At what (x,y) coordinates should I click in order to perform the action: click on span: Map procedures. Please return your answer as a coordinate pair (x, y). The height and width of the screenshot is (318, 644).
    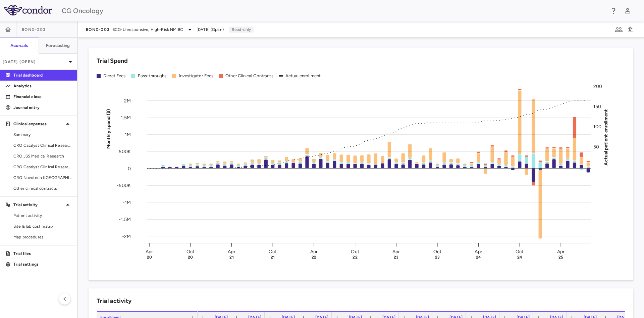
    Looking at the image, I should click on (42, 238).